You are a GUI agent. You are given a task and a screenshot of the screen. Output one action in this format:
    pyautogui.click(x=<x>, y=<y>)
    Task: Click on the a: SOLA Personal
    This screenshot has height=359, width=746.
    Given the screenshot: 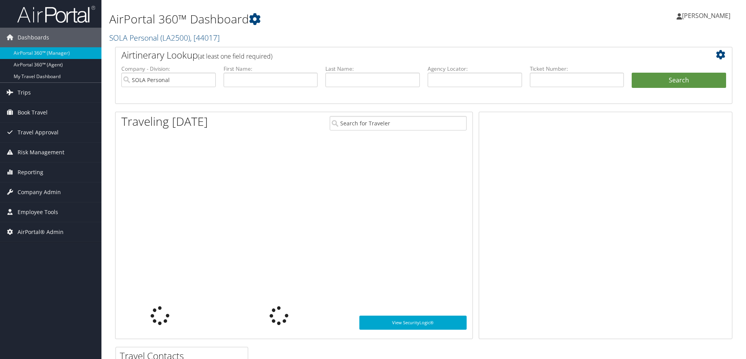 What is the action you would take?
    pyautogui.click(x=164, y=37)
    